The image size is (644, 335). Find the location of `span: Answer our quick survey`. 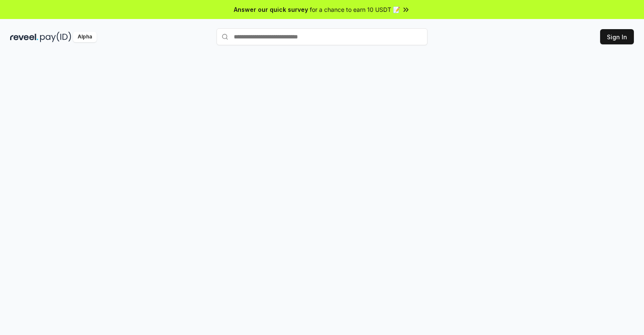

span: Answer our quick survey is located at coordinates (271, 9).